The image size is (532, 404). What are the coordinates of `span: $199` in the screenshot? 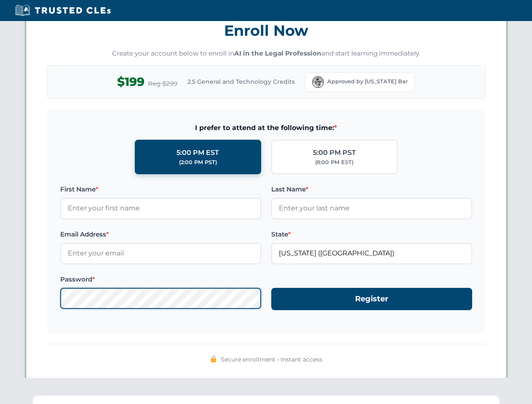 It's located at (131, 82).